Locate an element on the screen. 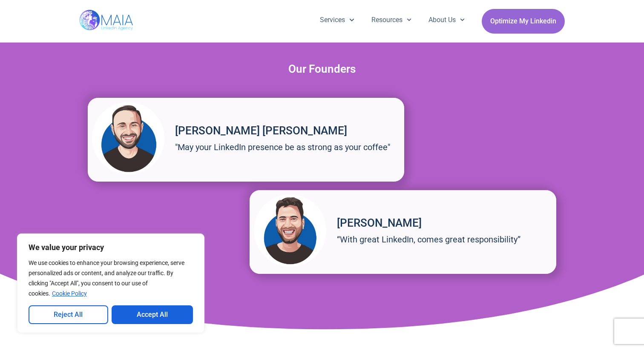 This screenshot has width=644, height=350. span: Optimize My Linkedin is located at coordinates (523, 21).